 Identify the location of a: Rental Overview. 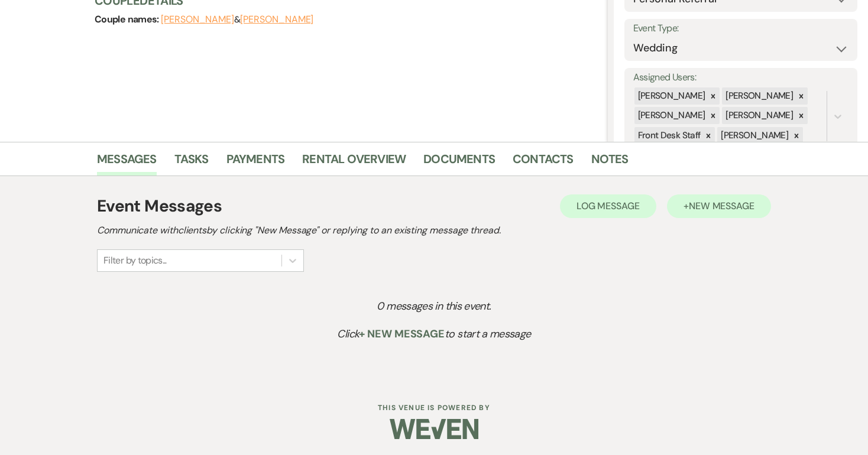
(354, 163).